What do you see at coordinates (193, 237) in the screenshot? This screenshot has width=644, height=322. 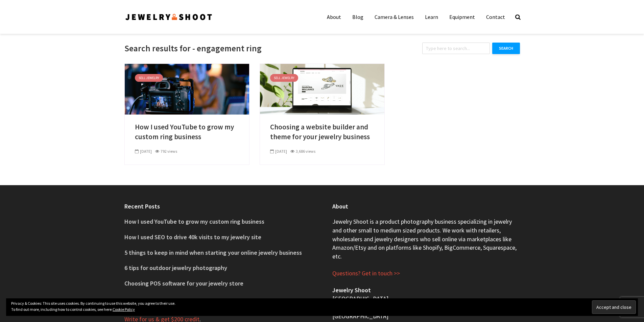 I see `a: How I used SEO to drive 40k visits to my jewelry site` at bounding box center [193, 237].